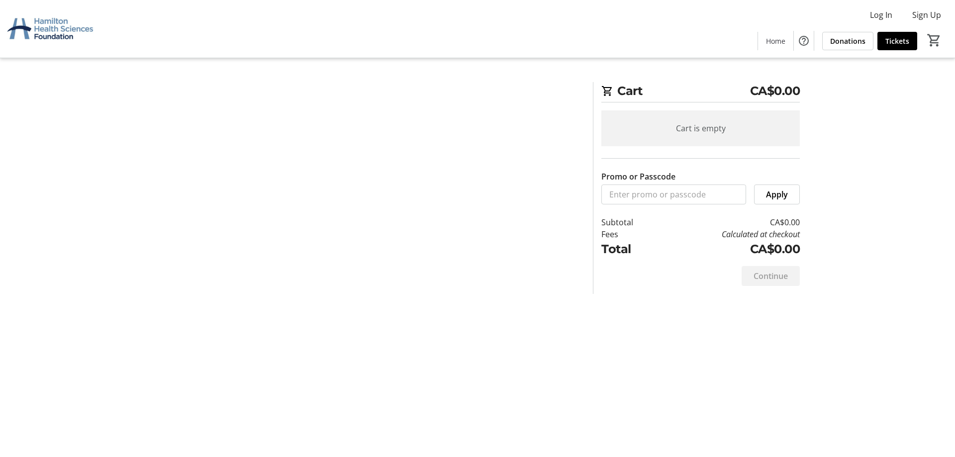 This screenshot has height=457, width=955. What do you see at coordinates (847, 41) in the screenshot?
I see `a: Donations` at bounding box center [847, 41].